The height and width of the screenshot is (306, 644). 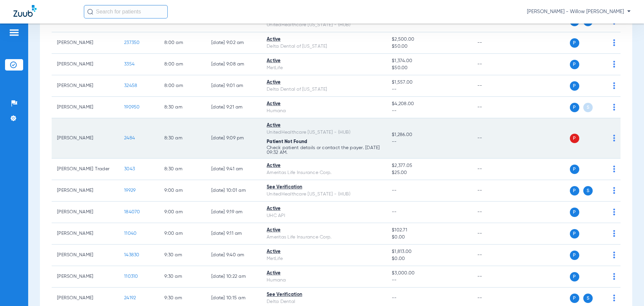 What do you see at coordinates (429, 61) in the screenshot?
I see `span: $1,374.00` at bounding box center [429, 61].